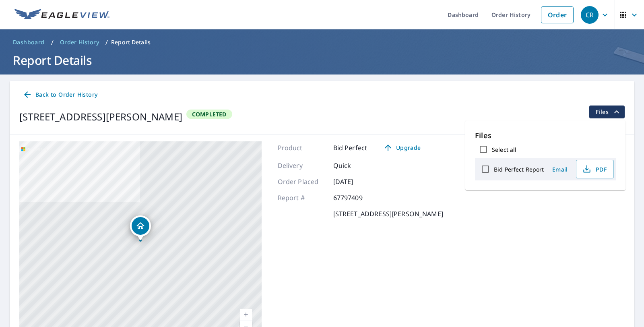  I want to click on button: Email, so click(560, 169).